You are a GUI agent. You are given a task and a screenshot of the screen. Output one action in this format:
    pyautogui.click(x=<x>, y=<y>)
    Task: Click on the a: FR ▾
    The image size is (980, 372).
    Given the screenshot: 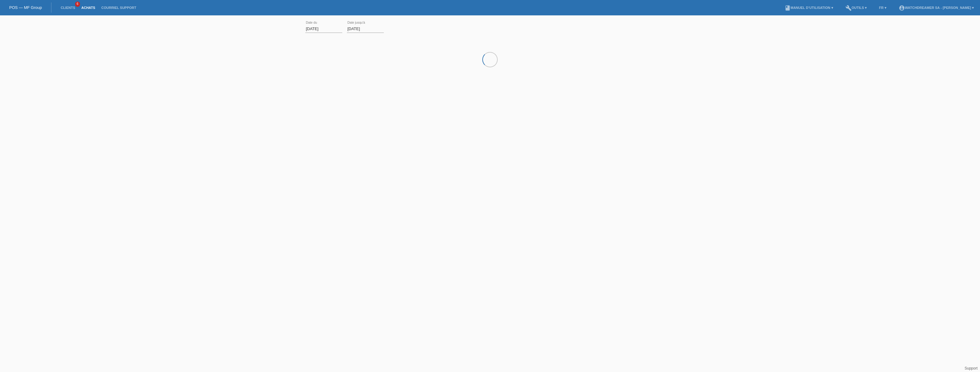 What is the action you would take?
    pyautogui.click(x=883, y=8)
    